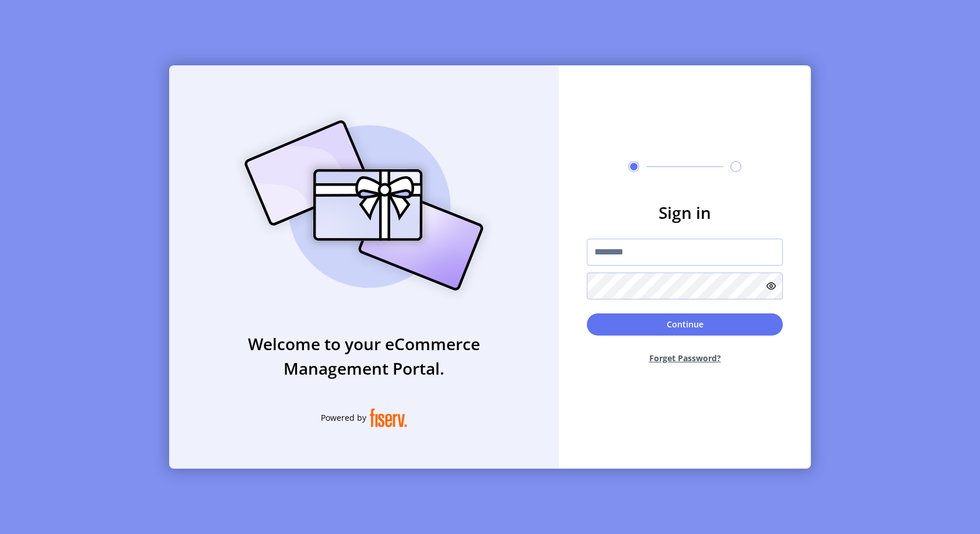 This screenshot has height=534, width=980. I want to click on span: Powered by, so click(343, 417).